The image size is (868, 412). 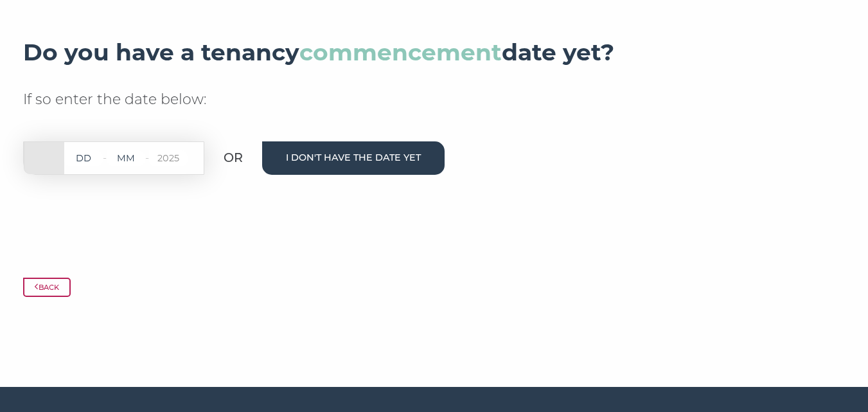 What do you see at coordinates (434, 52) in the screenshot?
I see `h3: Do you have a tenancy date yet?` at bounding box center [434, 52].